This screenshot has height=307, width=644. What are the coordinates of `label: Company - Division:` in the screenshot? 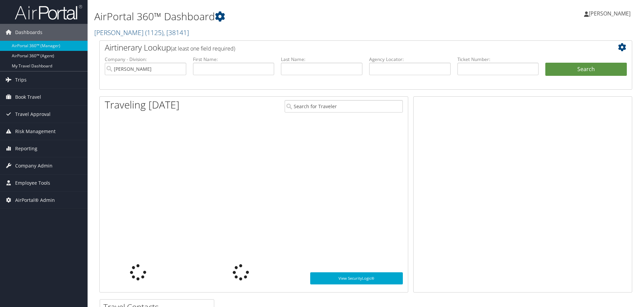 It's located at (145, 59).